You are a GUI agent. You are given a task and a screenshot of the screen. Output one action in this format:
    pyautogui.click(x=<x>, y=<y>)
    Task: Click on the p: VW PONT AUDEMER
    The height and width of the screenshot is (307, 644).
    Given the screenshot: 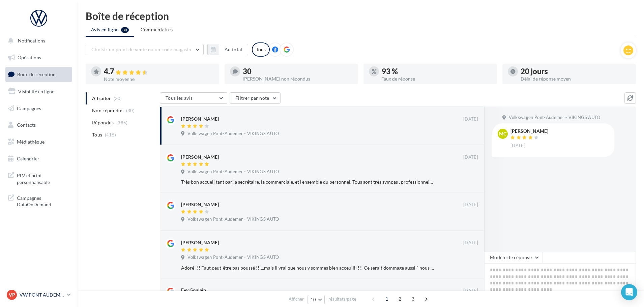 What is the action you would take?
    pyautogui.click(x=42, y=295)
    